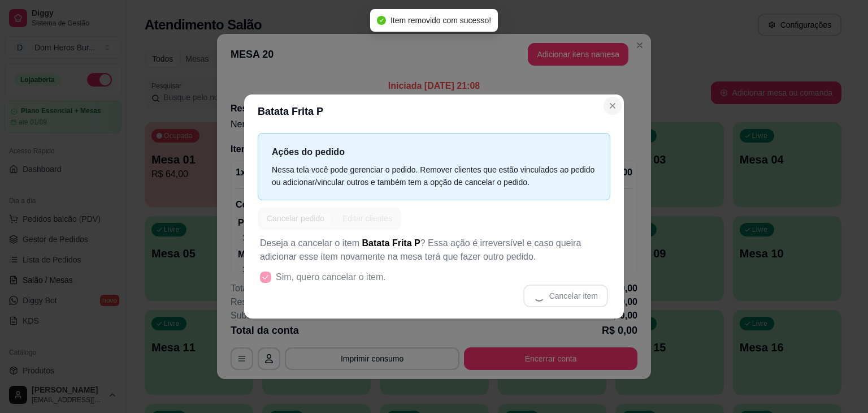 The width and height of the screenshot is (868, 413). Describe the element at coordinates (434, 112) in the screenshot. I see `header: Batata Frita P` at that location.